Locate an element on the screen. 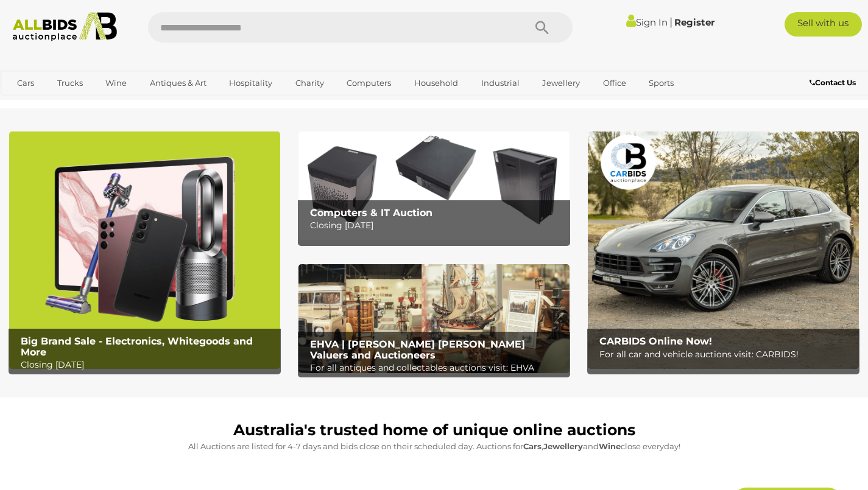  a: Office is located at coordinates (614, 82).